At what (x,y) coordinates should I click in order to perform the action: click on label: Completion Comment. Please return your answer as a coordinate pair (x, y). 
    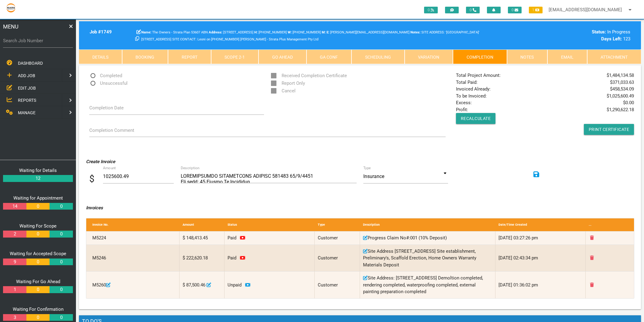
    Looking at the image, I should click on (112, 130).